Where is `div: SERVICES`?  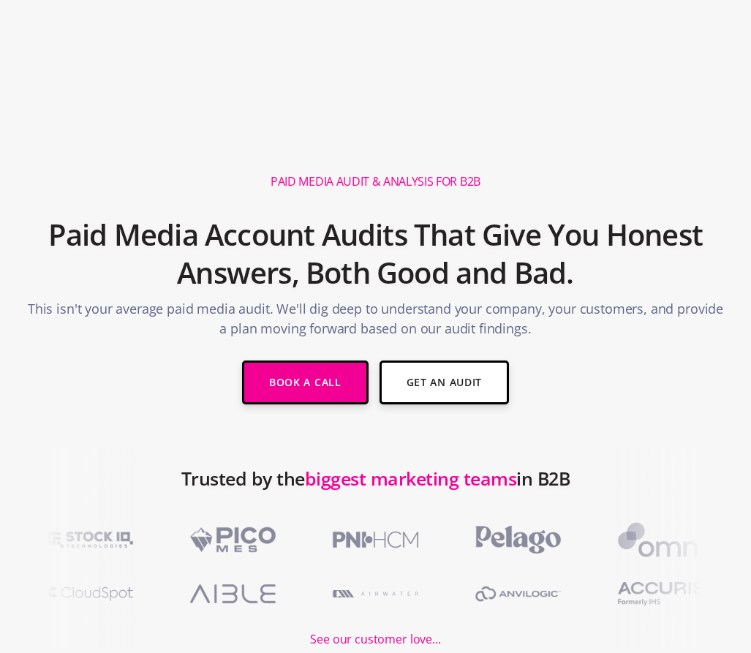 div: SERVICES is located at coordinates (172, 42).